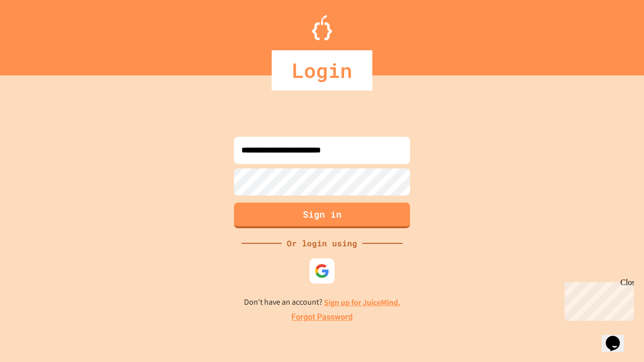 This screenshot has height=362, width=644. What do you see at coordinates (37, 34) in the screenshot?
I see `div: Chat with us now!Close` at bounding box center [37, 34].